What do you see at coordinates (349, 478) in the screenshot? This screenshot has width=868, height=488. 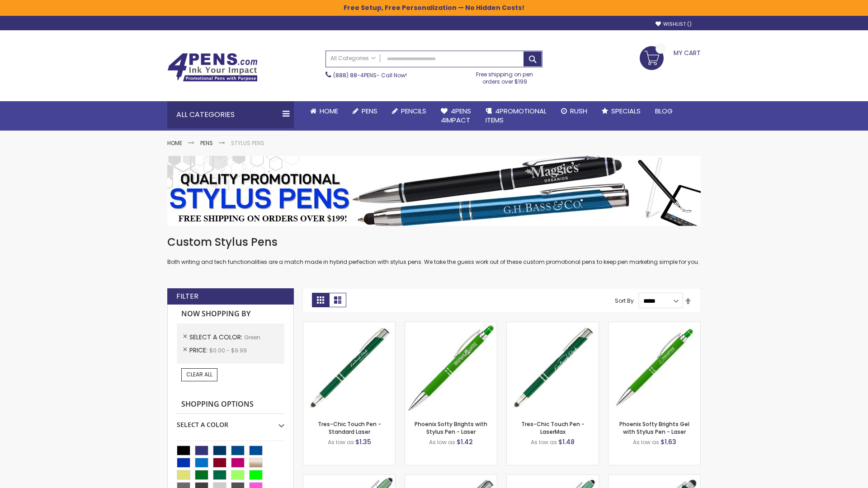 I see `a: Ellipse Stylus Pen - LaserMax-Green` at bounding box center [349, 478].